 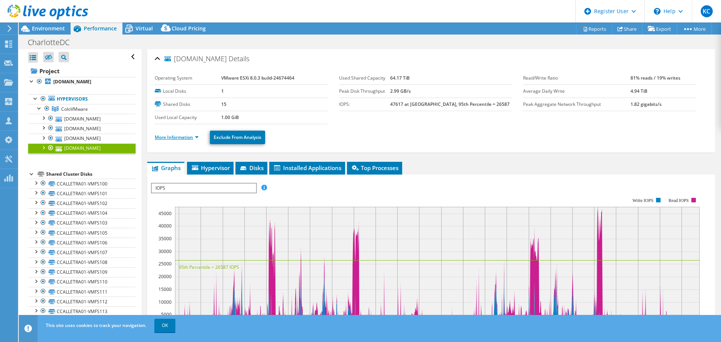 I want to click on label: Peak Aggregate Network Throughput, so click(x=577, y=104).